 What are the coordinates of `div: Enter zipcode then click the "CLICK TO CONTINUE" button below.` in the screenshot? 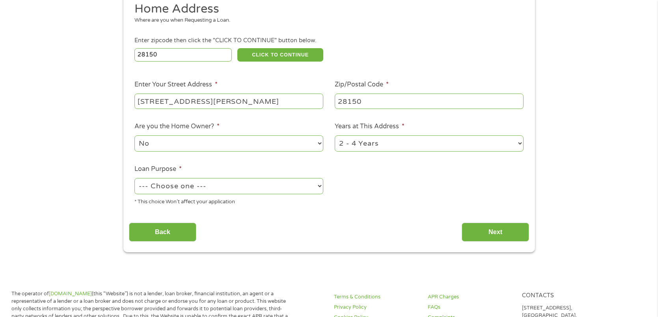 It's located at (329, 41).